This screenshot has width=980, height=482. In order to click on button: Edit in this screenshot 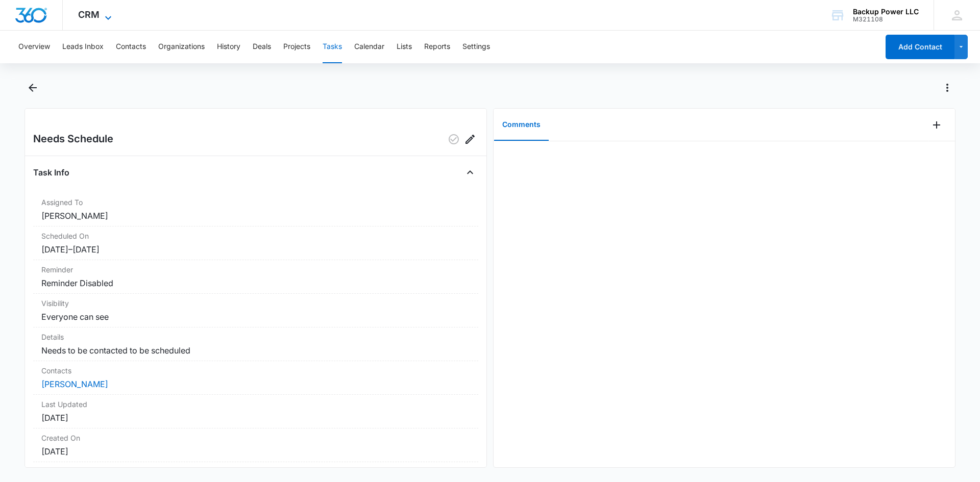, I will do `click(471, 140)`.